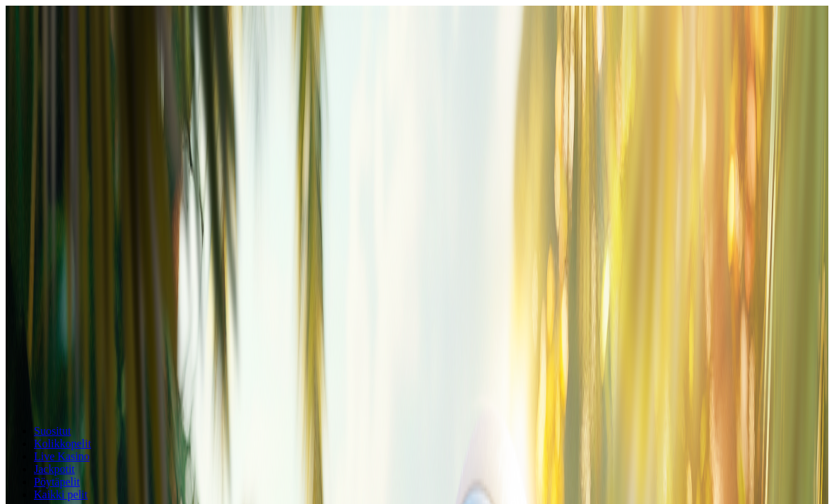 Image resolution: width=834 pixels, height=504 pixels. Describe the element at coordinates (55, 468) in the screenshot. I see `a: Jackpotit` at that location.